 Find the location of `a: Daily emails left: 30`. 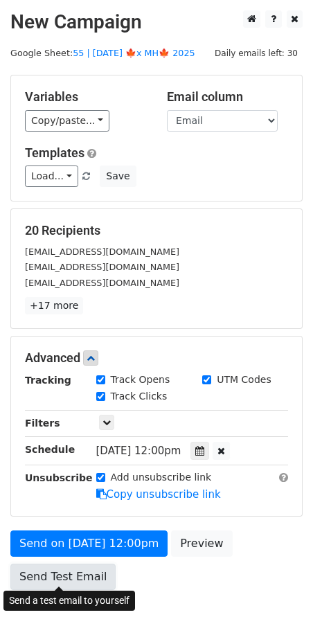

a: Daily emails left: 30 is located at coordinates (256, 53).